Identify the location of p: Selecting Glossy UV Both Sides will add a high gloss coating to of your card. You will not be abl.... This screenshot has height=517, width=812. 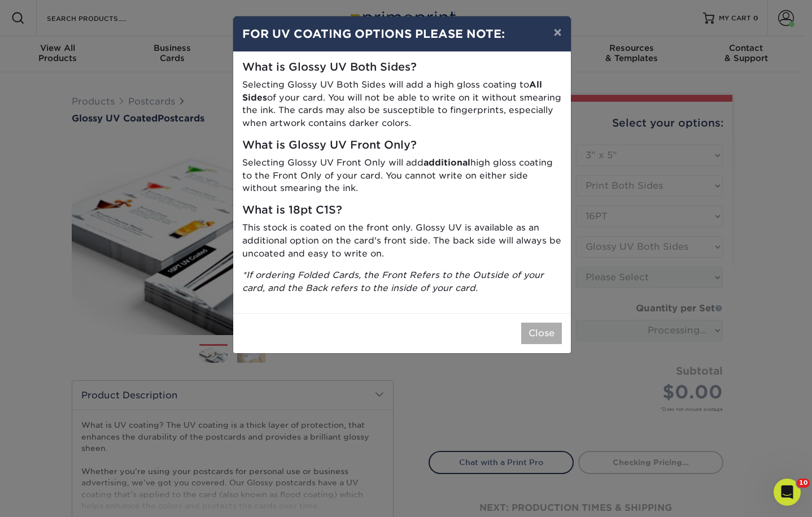
(402, 104).